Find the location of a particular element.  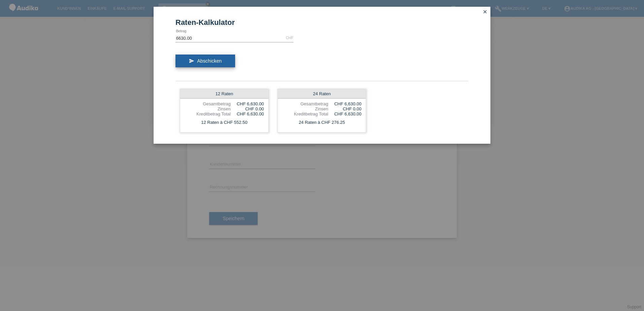

div: 12 Raten à CHF 552.50 is located at coordinates (224, 123).